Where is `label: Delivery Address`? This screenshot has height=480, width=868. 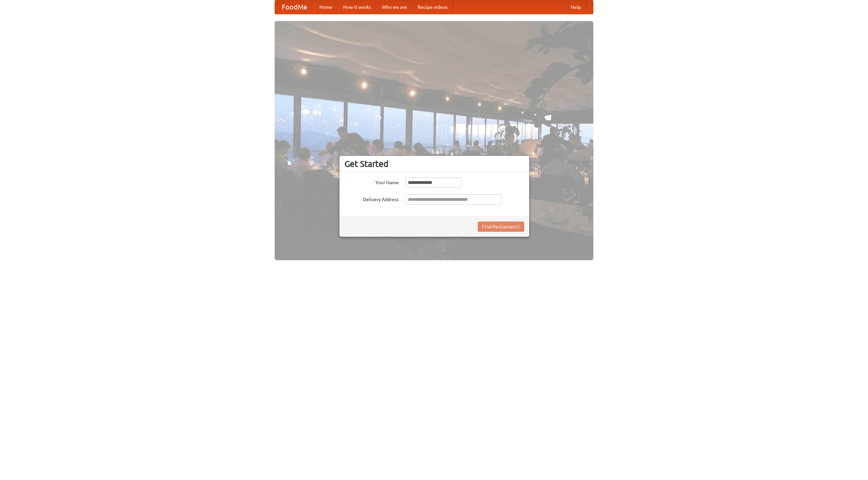
label: Delivery Address is located at coordinates (372, 199).